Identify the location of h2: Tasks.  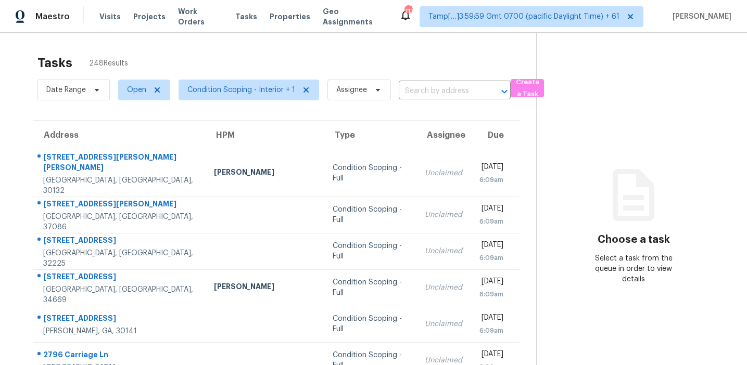
(55, 63).